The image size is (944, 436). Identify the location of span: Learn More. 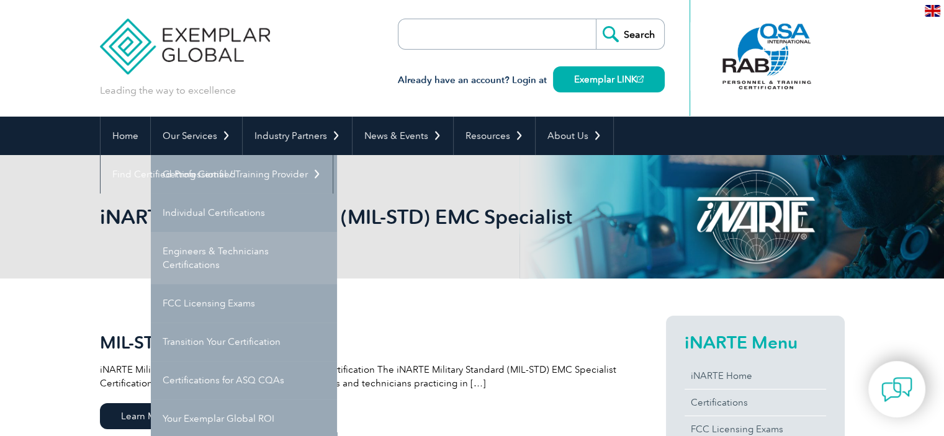
(145, 417).